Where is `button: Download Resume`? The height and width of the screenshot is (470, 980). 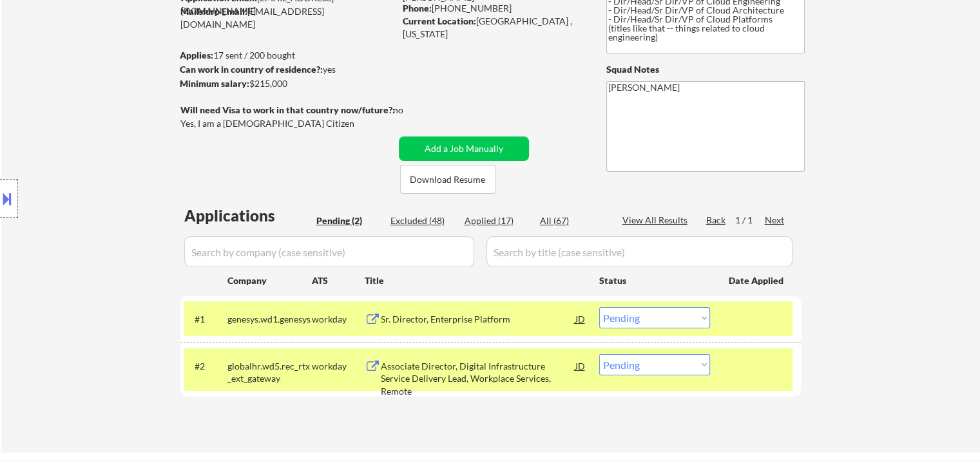
button: Download Resume is located at coordinates (448, 179).